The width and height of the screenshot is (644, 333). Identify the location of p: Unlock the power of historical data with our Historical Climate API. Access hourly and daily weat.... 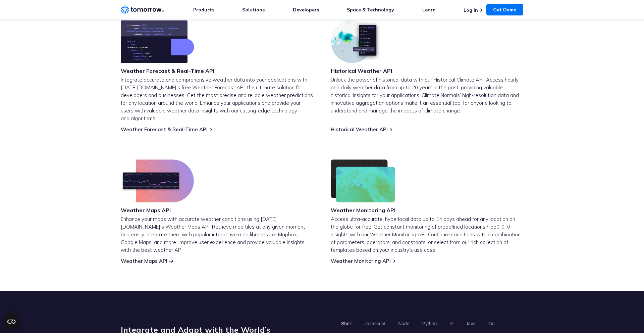
(427, 95).